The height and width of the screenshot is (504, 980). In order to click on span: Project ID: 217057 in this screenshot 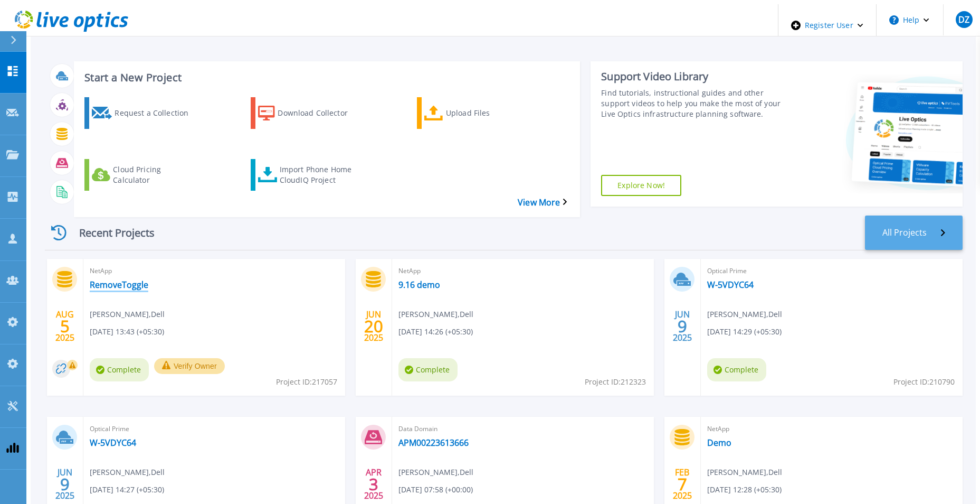, I will do `click(306, 382)`.